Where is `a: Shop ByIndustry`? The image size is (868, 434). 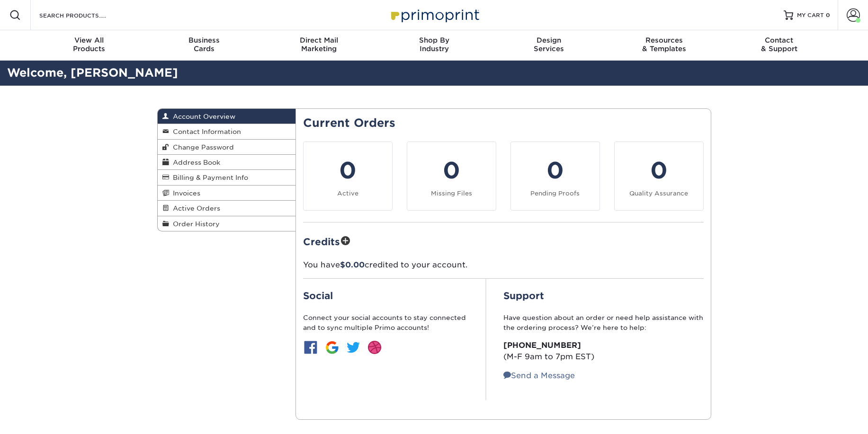
a: Shop ByIndustry is located at coordinates (433, 45).